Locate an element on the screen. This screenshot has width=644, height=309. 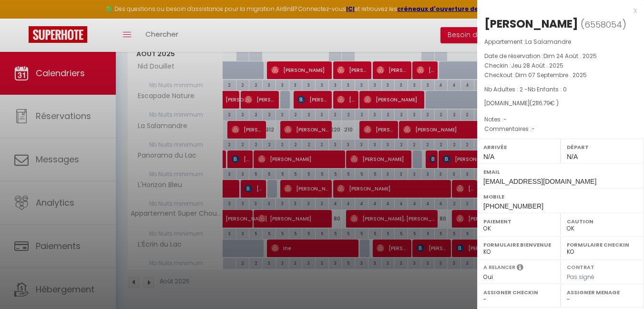
span: Nb Adultes : 2 - is located at coordinates (525, 89).